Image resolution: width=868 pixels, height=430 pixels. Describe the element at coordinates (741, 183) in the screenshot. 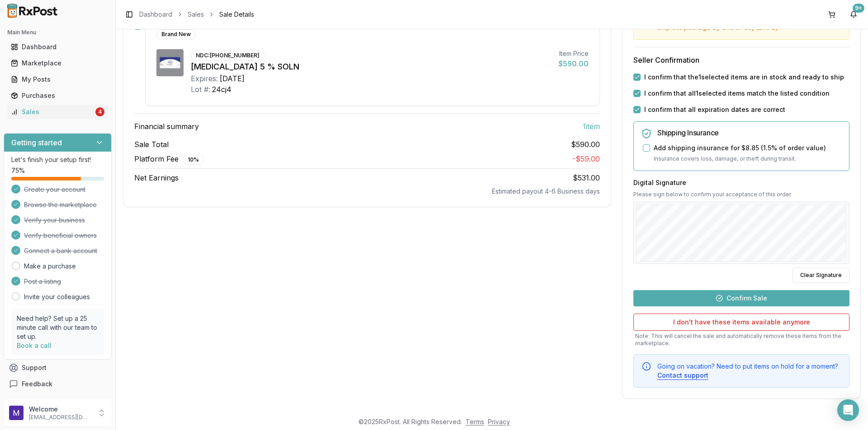

I see `h3: Digital Signature` at that location.